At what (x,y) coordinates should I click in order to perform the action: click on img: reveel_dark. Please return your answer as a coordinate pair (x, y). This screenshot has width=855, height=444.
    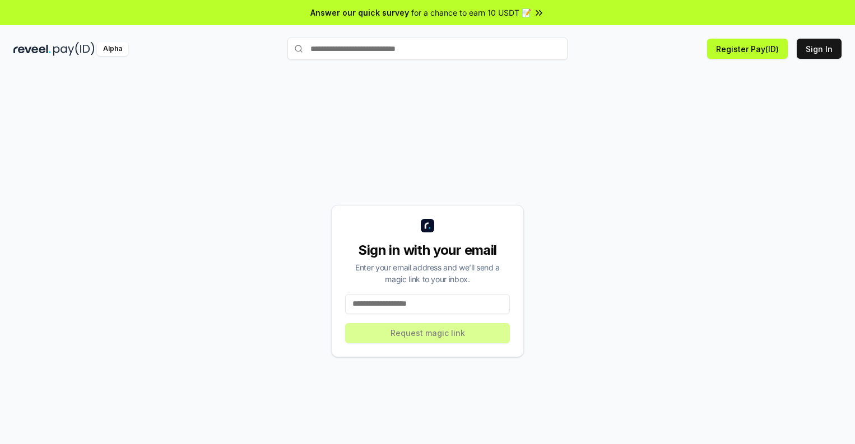
    Looking at the image, I should click on (32, 49).